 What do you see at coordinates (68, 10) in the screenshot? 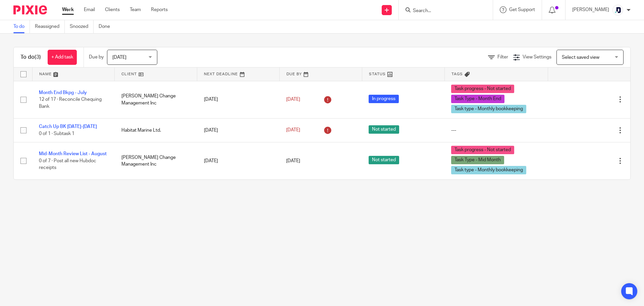
I see `a: Work` at bounding box center [68, 10].